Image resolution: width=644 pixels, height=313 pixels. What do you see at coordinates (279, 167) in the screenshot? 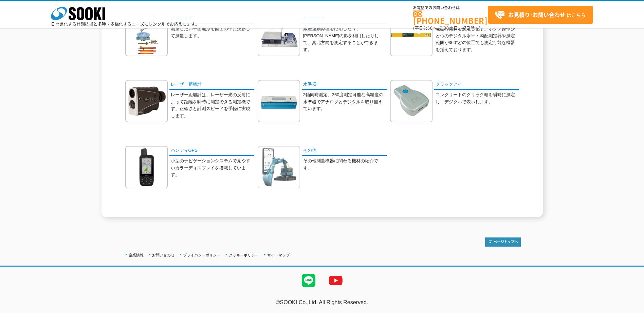
I see `img: その他` at bounding box center [279, 167].